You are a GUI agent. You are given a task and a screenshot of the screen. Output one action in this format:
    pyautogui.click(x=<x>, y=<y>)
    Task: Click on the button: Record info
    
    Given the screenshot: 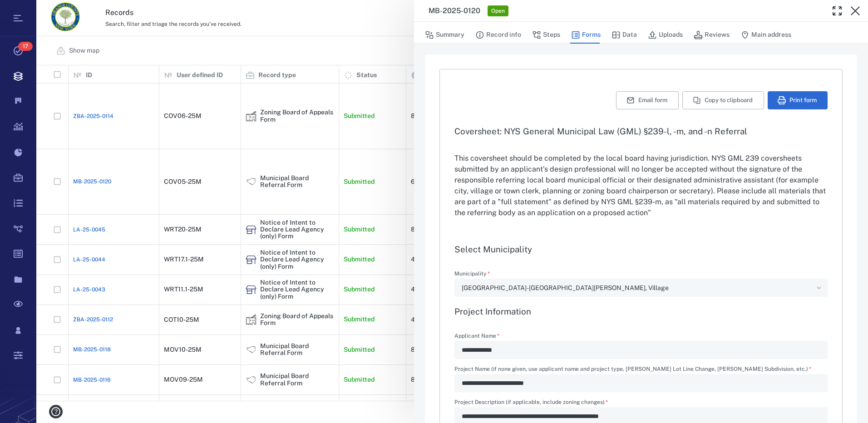 What is the action you would take?
    pyautogui.click(x=498, y=35)
    